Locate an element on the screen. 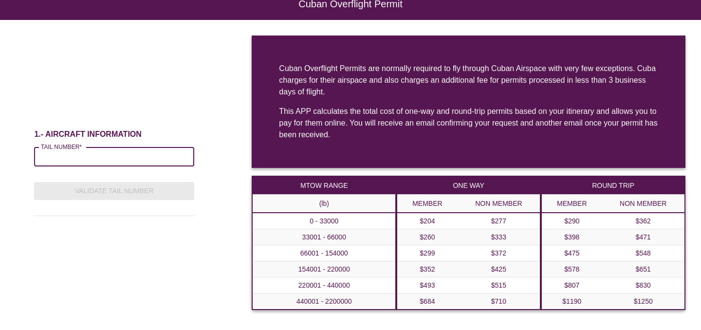 The height and width of the screenshot is (330, 701). div: Cuban Overflight Permits are normally required to fly through Cuban Airspace with very few except... is located at coordinates (468, 80).